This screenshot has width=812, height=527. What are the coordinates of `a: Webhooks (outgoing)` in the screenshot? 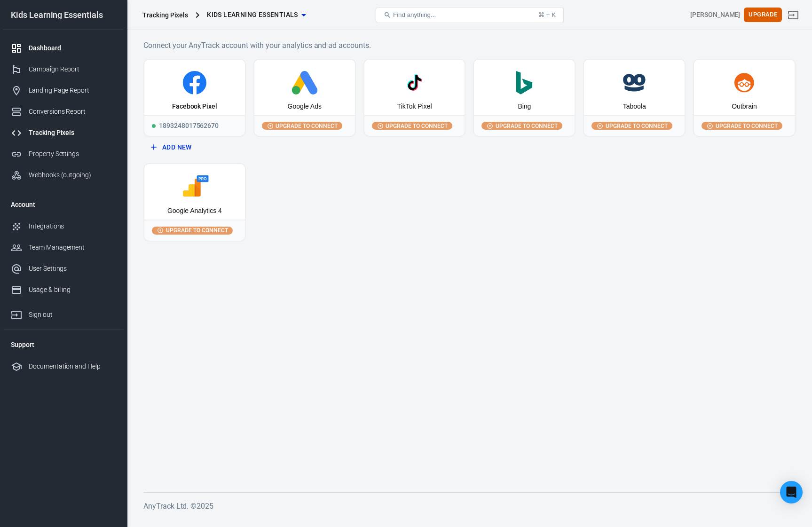 It's located at (64, 175).